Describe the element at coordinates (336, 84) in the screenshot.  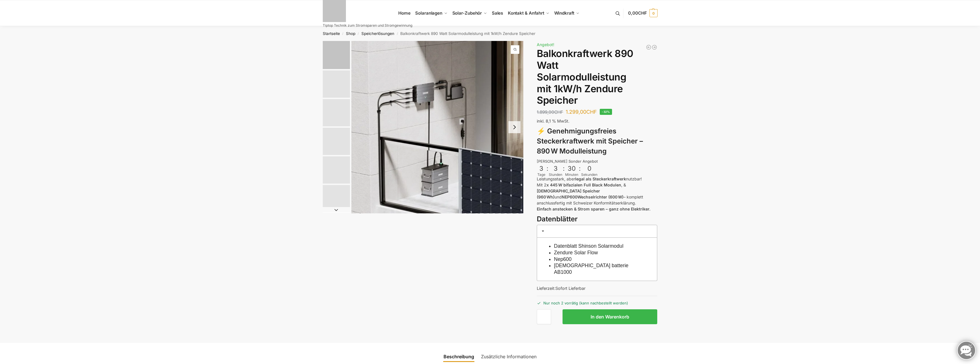
I see `li: 2 / 6` at that location.